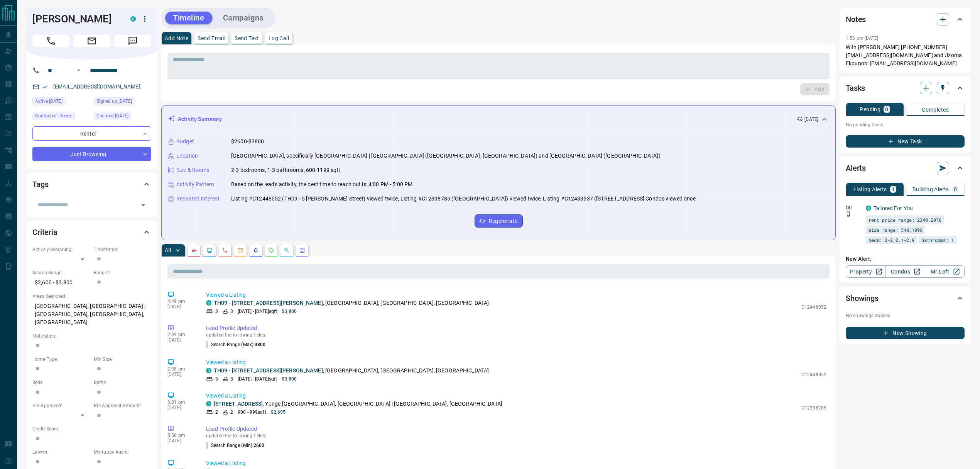 The width and height of the screenshot is (980, 469). What do you see at coordinates (61, 282) in the screenshot?
I see `p: $2,600 - $3,800` at bounding box center [61, 282].